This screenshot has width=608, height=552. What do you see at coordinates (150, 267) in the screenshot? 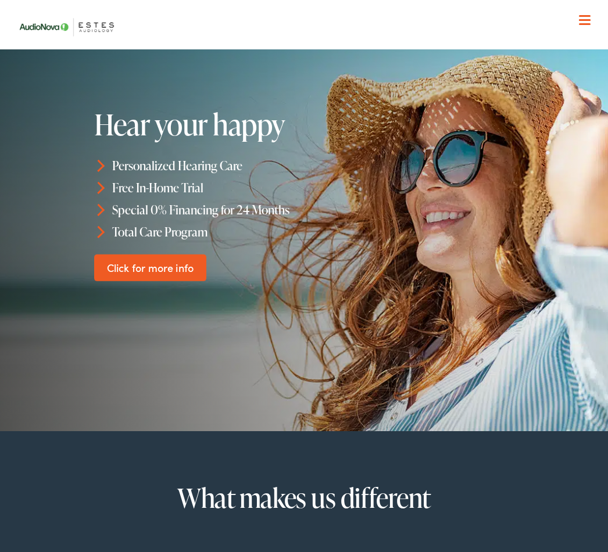
I see `a: Click for more info` at bounding box center [150, 267].